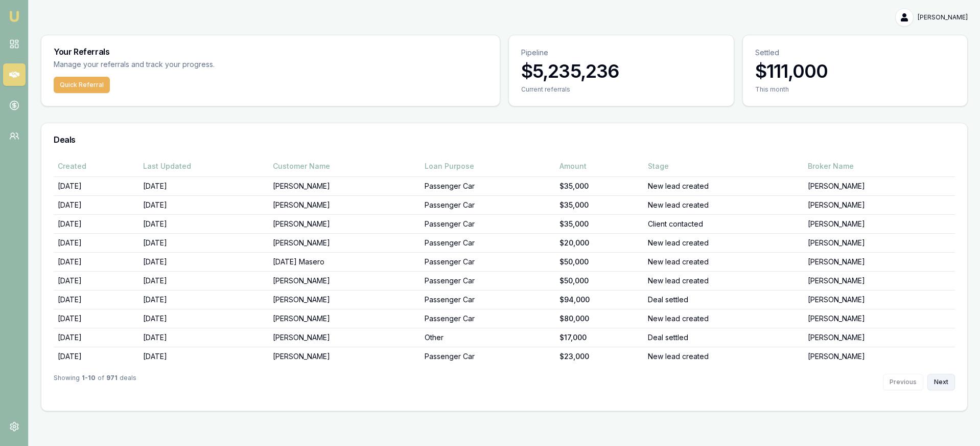 The image size is (980, 446). Describe the element at coordinates (622, 89) in the screenshot. I see `div: Current referrals` at that location.